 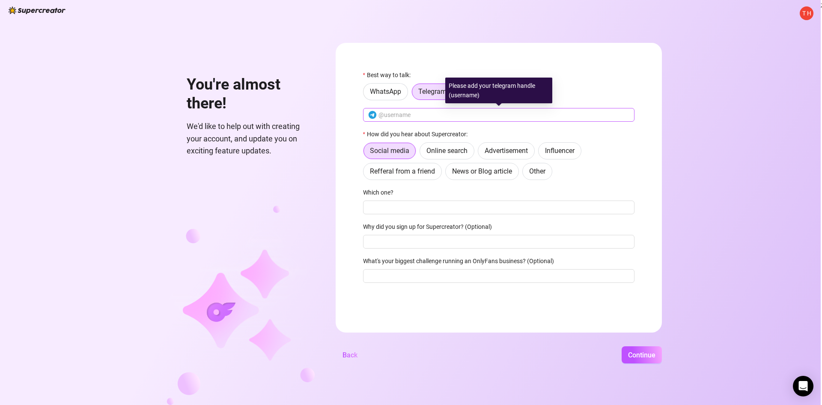 I want to click on span: T H, so click(x=807, y=13).